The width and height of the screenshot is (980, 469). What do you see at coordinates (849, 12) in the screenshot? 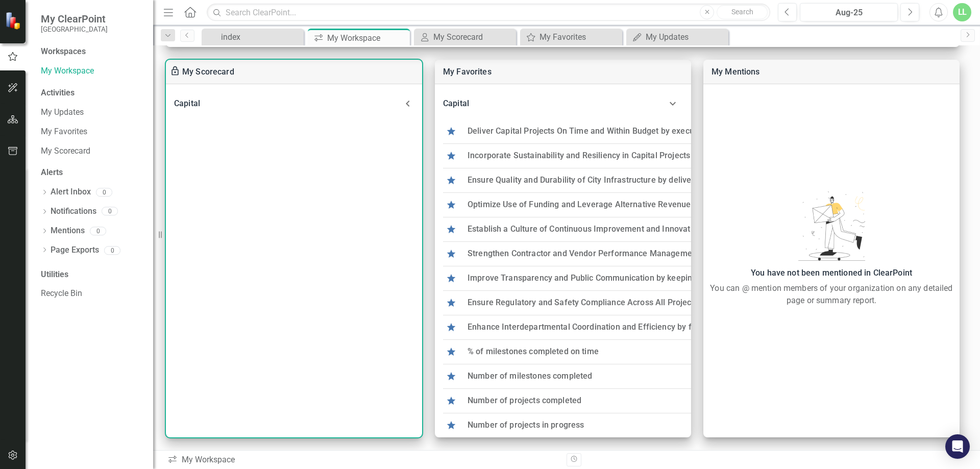
I see `button: Aug-25` at bounding box center [849, 12].